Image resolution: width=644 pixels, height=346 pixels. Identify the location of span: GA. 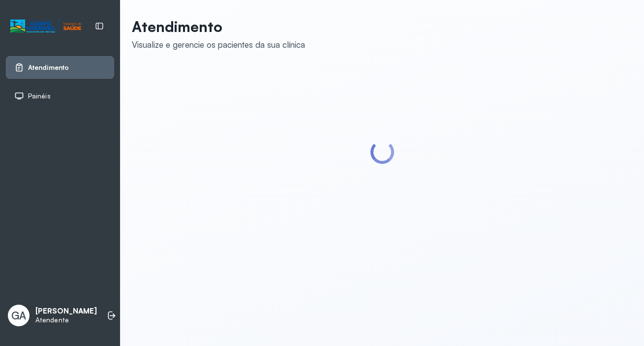
(19, 315).